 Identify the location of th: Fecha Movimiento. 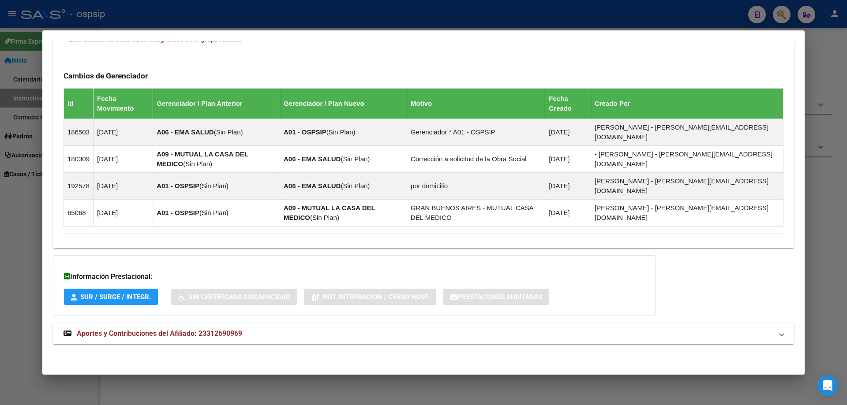
(123, 104).